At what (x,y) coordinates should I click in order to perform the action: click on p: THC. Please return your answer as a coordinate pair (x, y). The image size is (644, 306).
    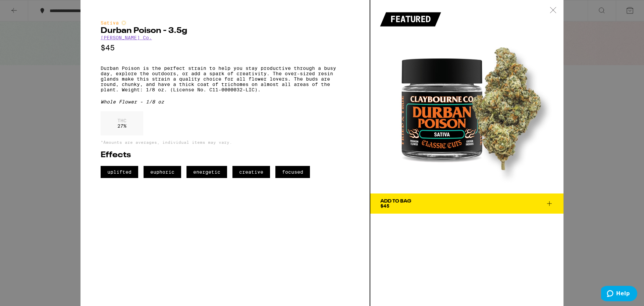
    Looking at the image, I should click on (122, 121).